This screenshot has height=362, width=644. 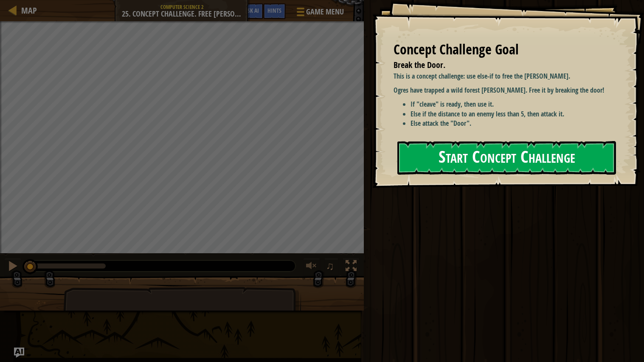 What do you see at coordinates (497, 65) in the screenshot?
I see `li: Break the Door.` at bounding box center [497, 65].